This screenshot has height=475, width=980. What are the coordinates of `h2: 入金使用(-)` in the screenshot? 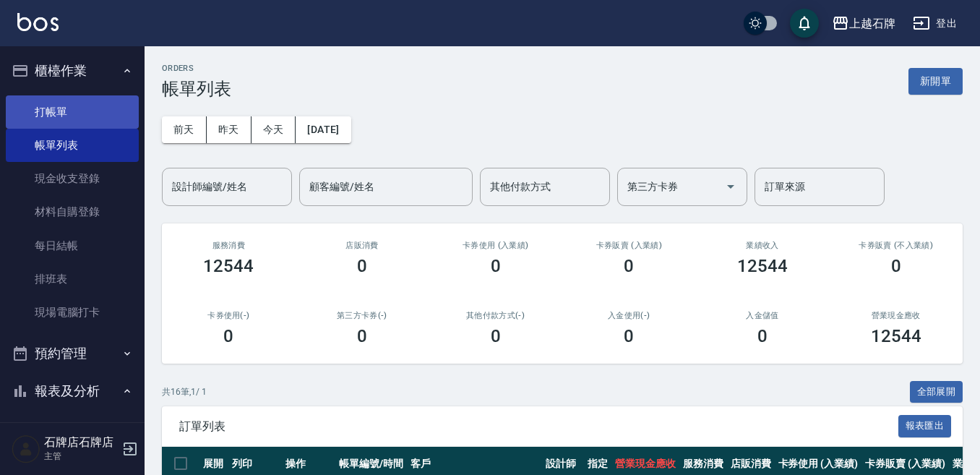 It's located at (629, 315).